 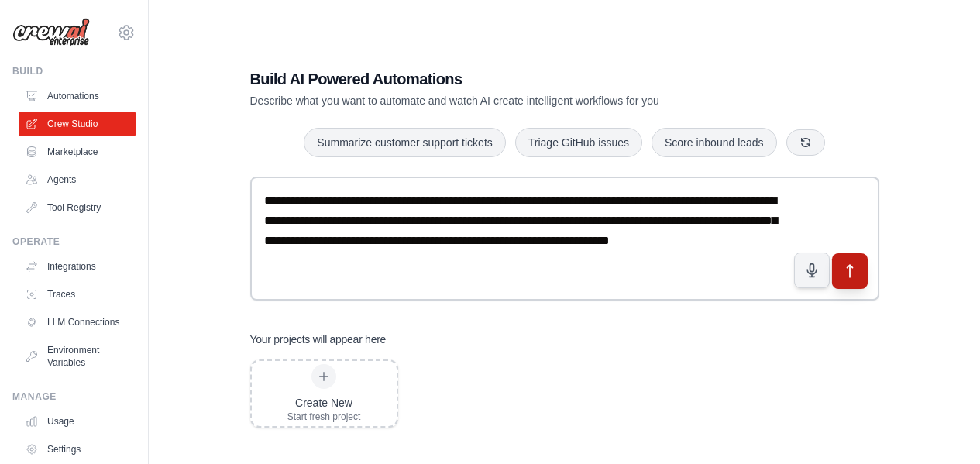 What do you see at coordinates (324, 416) in the screenshot?
I see `div: Start fresh project` at bounding box center [324, 416].